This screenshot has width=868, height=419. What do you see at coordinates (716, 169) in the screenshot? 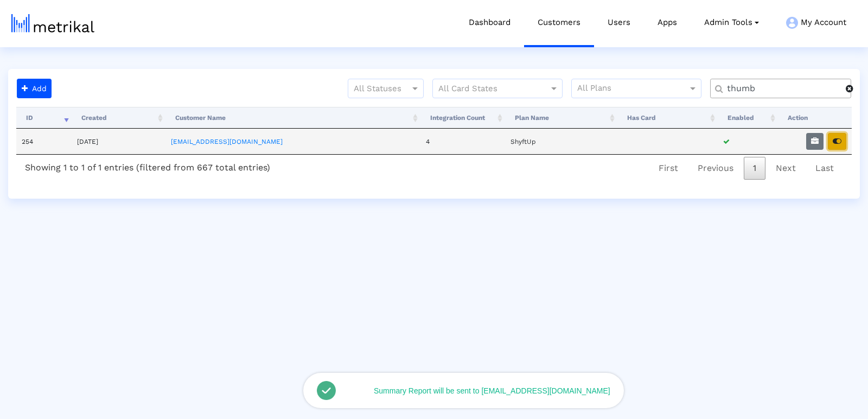
I see `a: Previous` at bounding box center [716, 169].